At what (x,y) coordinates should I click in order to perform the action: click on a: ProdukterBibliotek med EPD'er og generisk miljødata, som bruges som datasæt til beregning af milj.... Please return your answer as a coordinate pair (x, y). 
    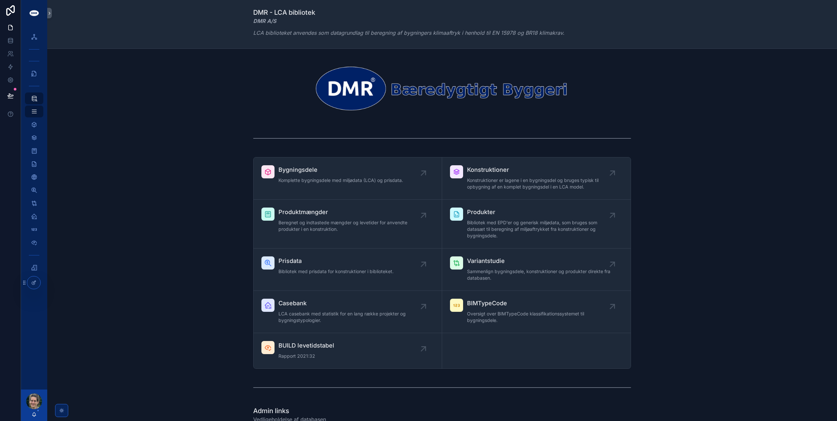
    Looking at the image, I should click on (536, 224).